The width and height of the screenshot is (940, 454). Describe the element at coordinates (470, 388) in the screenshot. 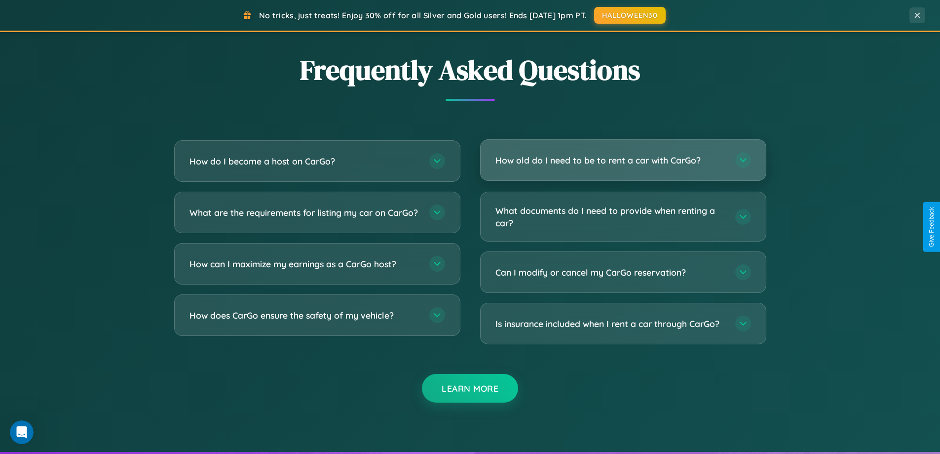

I see `button: Learn More` at that location.